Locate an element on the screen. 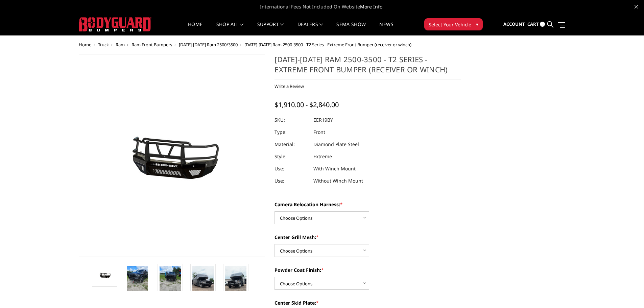  dd: Extreme is located at coordinates (322, 156).